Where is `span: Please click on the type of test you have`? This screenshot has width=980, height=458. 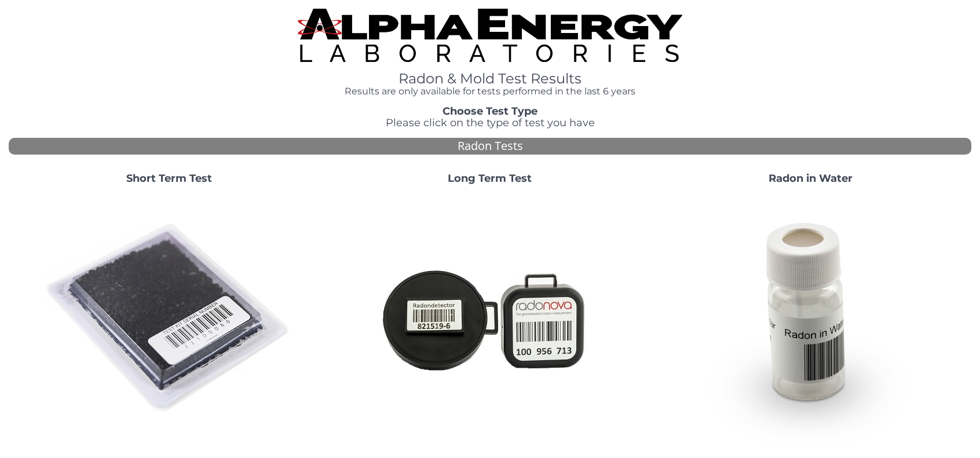 span: Please click on the type of test you have is located at coordinates (490, 123).